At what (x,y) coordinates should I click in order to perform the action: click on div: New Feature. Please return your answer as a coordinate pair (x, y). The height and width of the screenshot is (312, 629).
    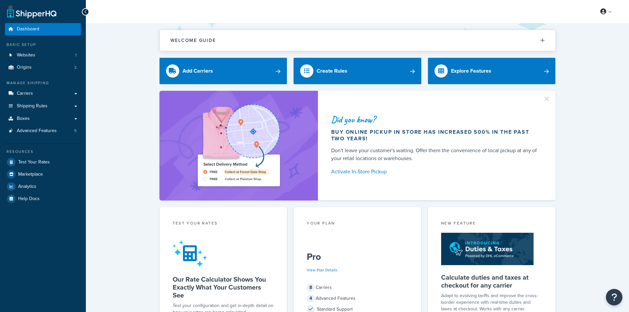
    Looking at the image, I should click on (491, 224).